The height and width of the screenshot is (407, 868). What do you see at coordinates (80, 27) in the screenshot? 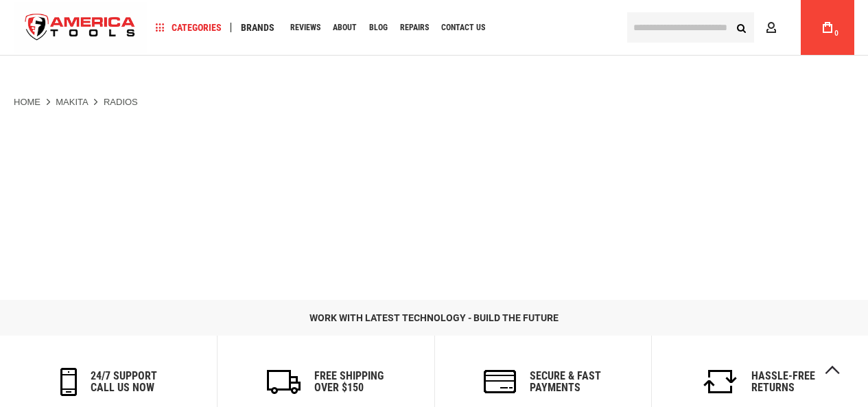
I see `img: America Tools` at bounding box center [80, 27].